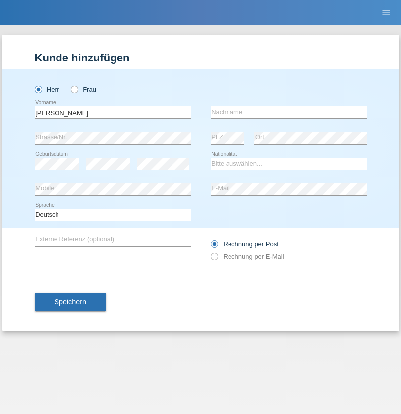 The image size is (401, 414). What do you see at coordinates (70, 302) in the screenshot?
I see `button: Speichern` at bounding box center [70, 302].